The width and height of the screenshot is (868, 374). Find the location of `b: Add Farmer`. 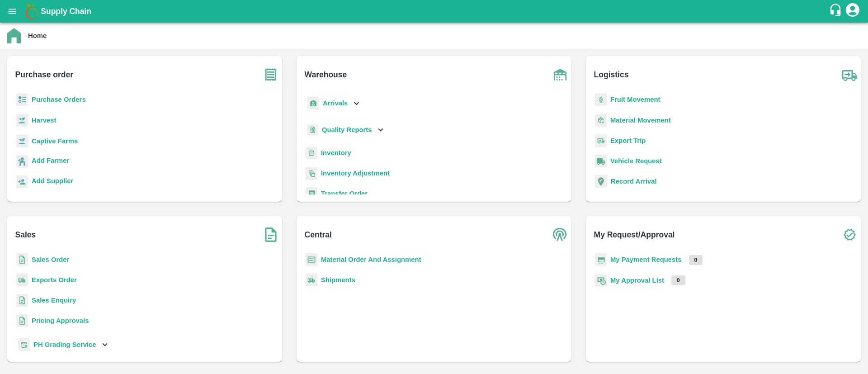

b: Add Farmer is located at coordinates (51, 160).